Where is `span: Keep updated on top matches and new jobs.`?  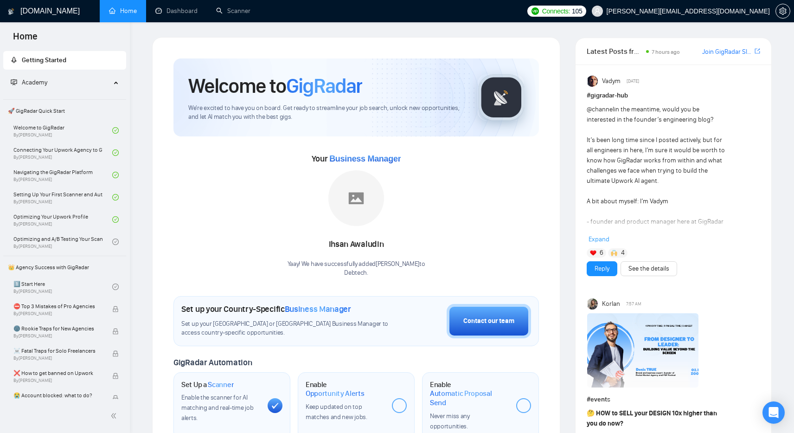 span: Keep updated on top matches and new jobs. is located at coordinates (336, 411).